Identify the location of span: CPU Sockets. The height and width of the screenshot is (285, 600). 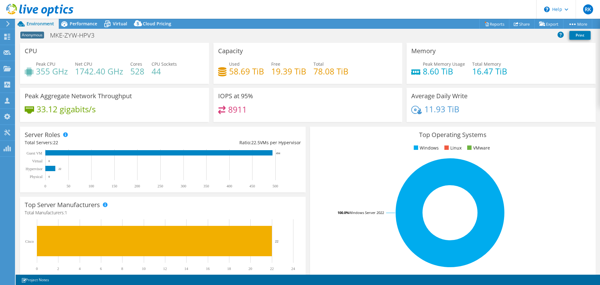
(164, 64).